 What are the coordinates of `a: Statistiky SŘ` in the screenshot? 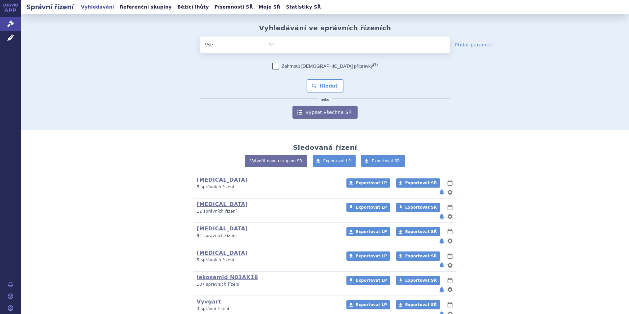 It's located at (303, 7).